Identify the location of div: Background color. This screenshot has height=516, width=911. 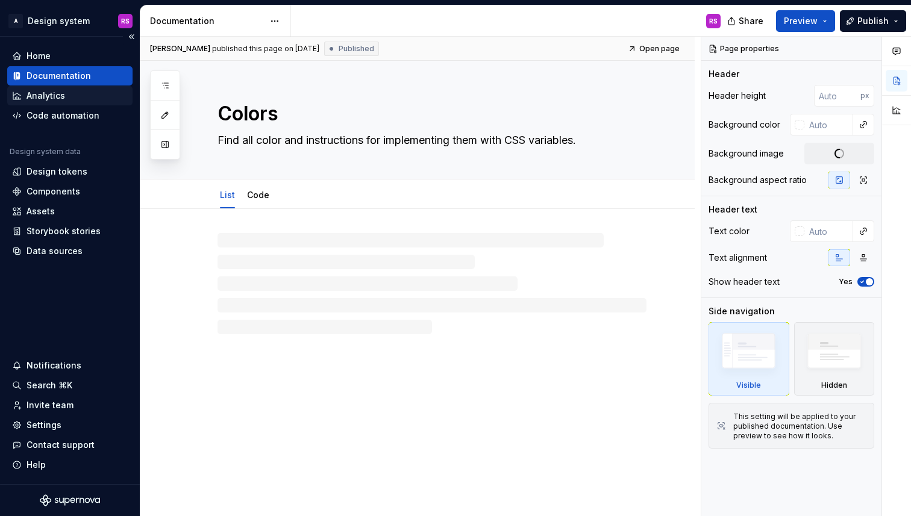
(744, 125).